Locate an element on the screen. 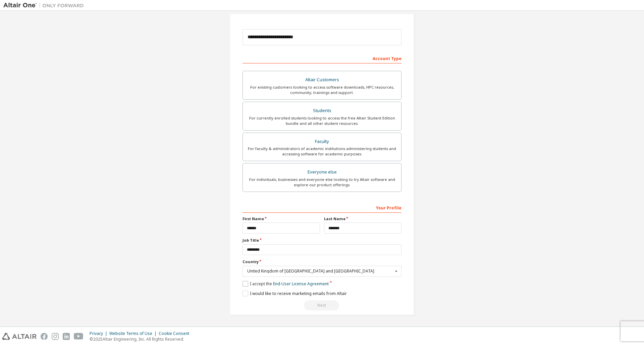 The height and width of the screenshot is (346, 644). label: First Name is located at coordinates (281, 219).